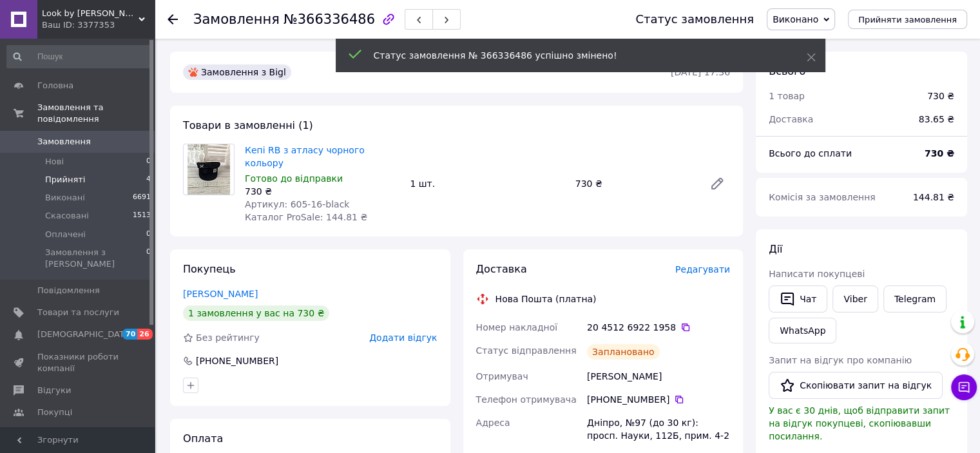 This screenshot has width=980, height=453. I want to click on span: Головна, so click(56, 86).